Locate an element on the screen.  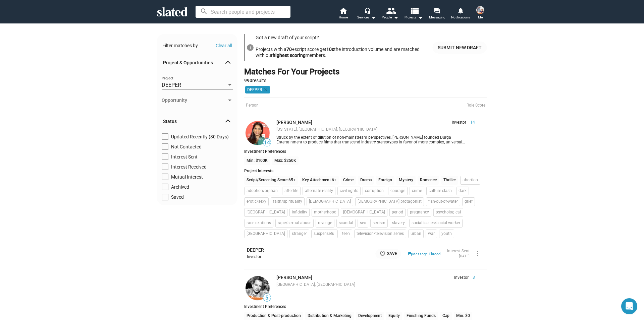
sl-promotion: Got a new draft of your script? is located at coordinates (366, 47).